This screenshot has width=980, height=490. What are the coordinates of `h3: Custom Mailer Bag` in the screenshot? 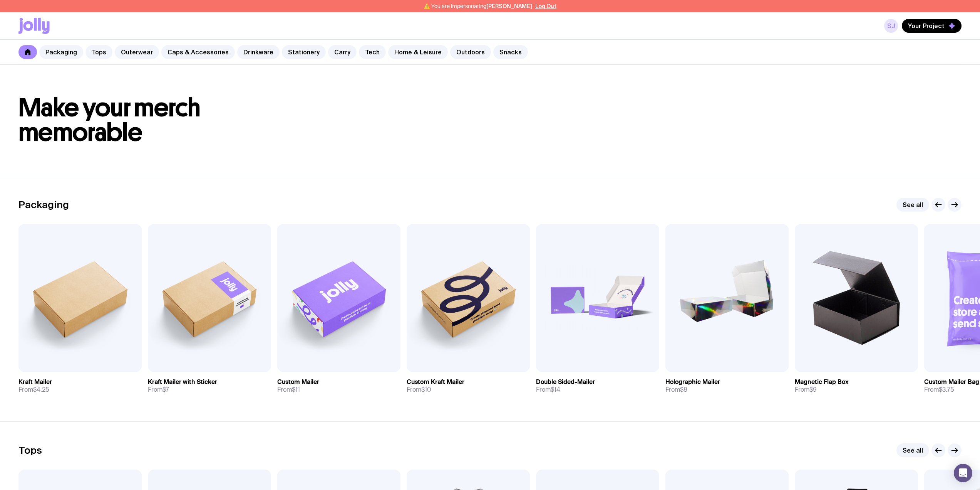 It's located at (951, 382).